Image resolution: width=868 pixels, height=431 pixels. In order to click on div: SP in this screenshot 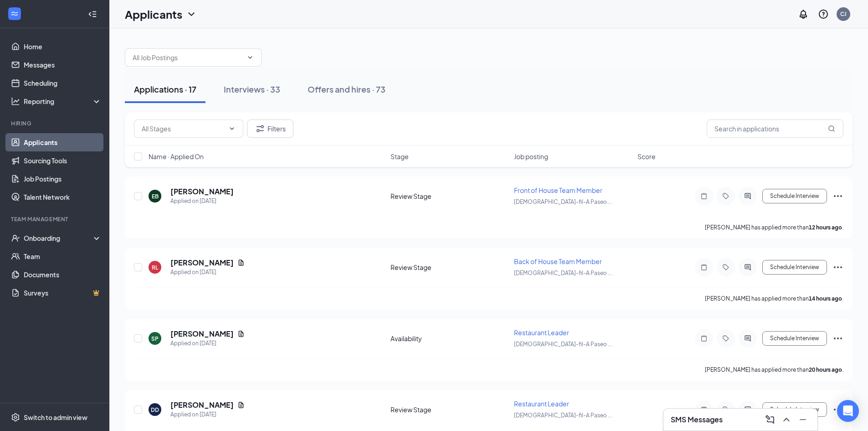, I will do `click(155, 339)`.